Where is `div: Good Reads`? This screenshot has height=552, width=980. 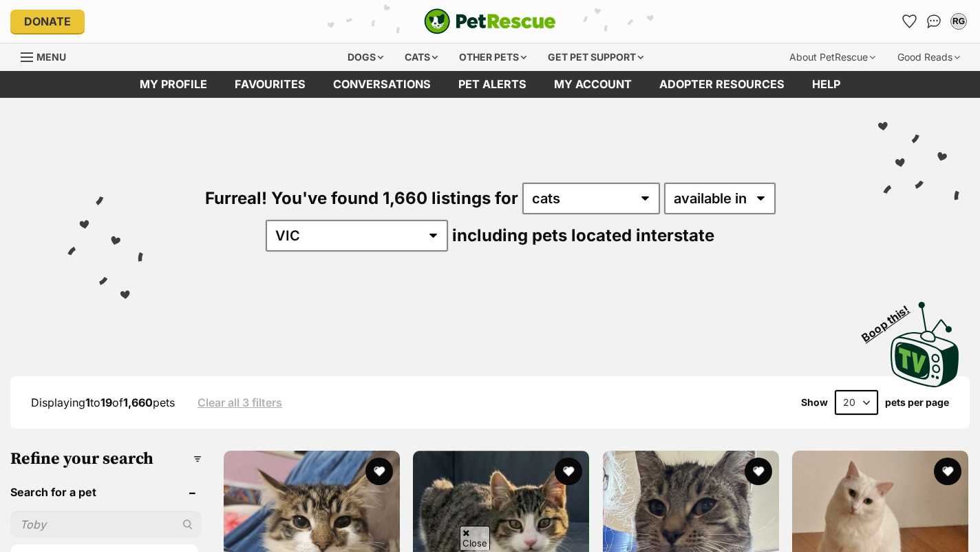 div: Good Reads is located at coordinates (928, 57).